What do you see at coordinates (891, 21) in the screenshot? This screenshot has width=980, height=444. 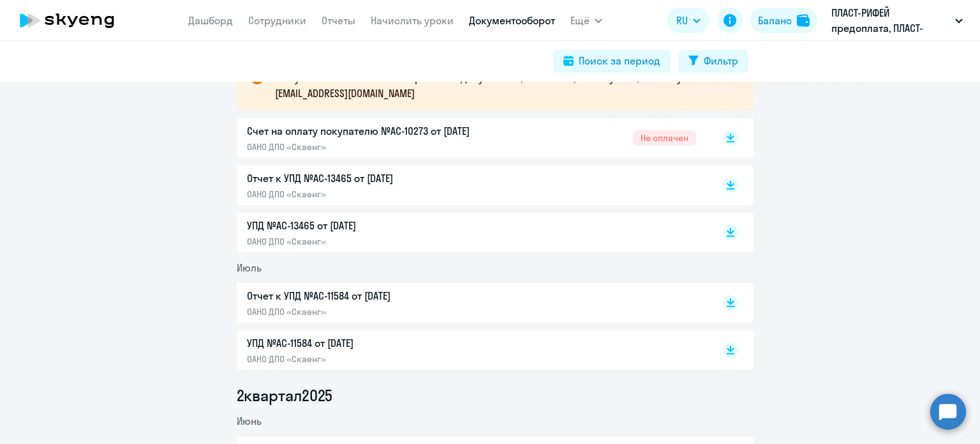 I see `p: ПЛАСТ-РИФЕЙ предоплата, ПЛАСТ-РИФЕЙ, ООО` at bounding box center [891, 21].